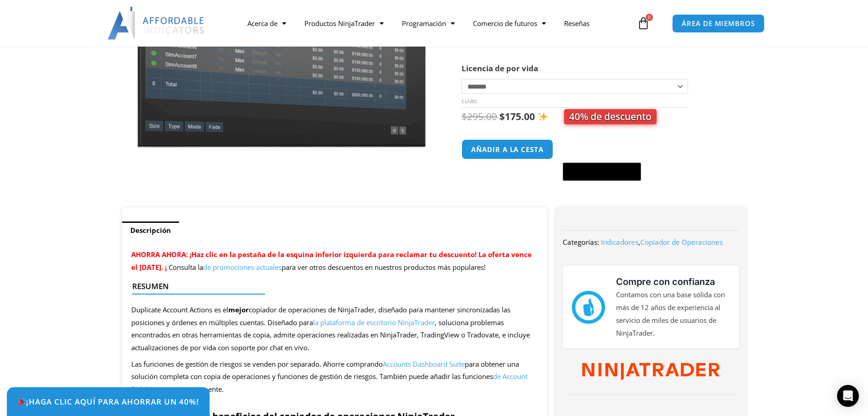 The width and height of the screenshot is (868, 416). I want to click on font: 0, so click(649, 17).